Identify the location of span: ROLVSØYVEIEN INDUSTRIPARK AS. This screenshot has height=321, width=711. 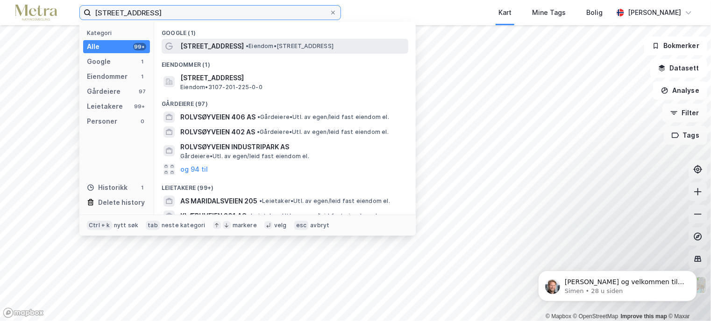
(292, 147).